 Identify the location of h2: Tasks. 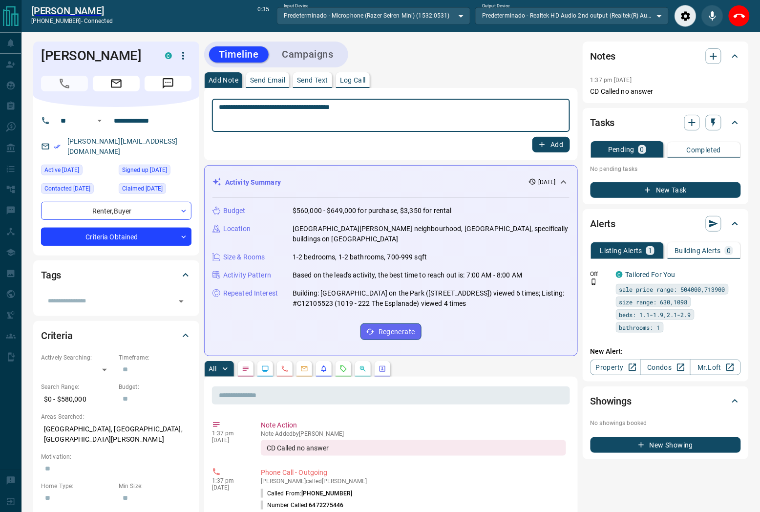
(603, 123).